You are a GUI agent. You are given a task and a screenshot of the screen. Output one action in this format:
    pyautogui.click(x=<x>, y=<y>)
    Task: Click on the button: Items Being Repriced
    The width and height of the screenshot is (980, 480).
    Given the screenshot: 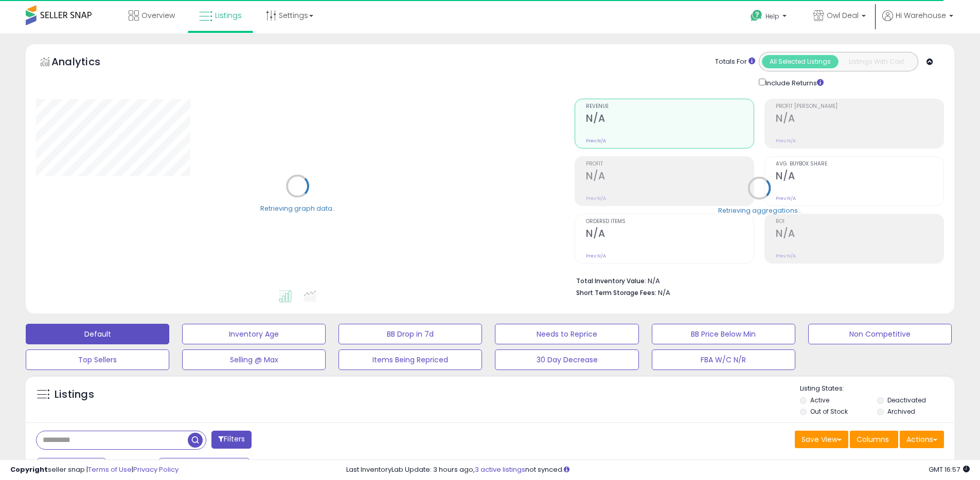 What is the action you would take?
    pyautogui.click(x=410, y=360)
    